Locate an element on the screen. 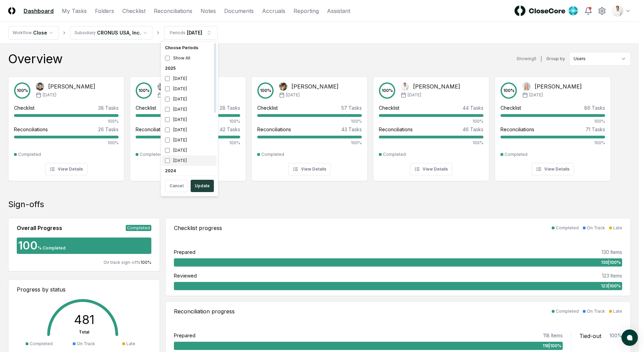 Image resolution: width=644 pixels, height=352 pixels. div: Choose Periods is located at coordinates (189, 48).